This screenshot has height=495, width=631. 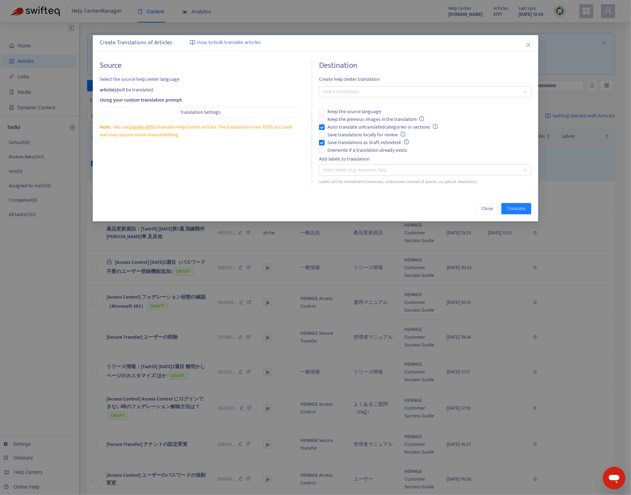 I want to click on div: We use to translate Help Center articles. The translation is not 100% accurate and may require so..., so click(x=200, y=131).